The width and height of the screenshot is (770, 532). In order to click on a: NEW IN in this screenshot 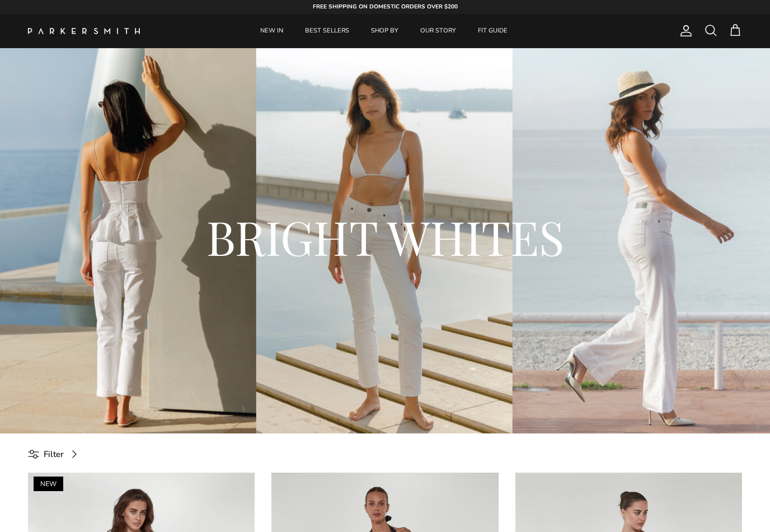, I will do `click(271, 31)`.